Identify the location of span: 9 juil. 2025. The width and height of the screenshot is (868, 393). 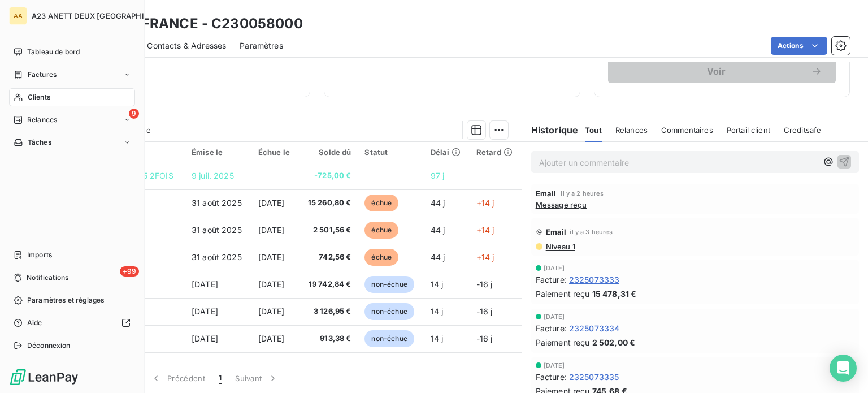
(212, 175).